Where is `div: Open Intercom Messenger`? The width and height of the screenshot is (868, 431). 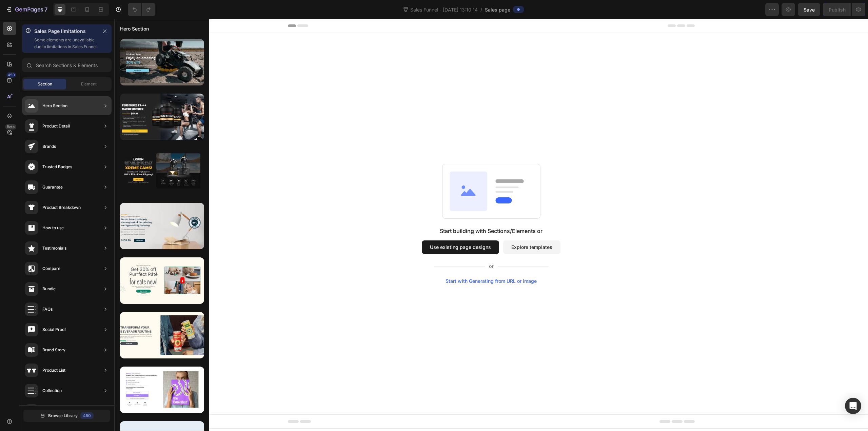 div: Open Intercom Messenger is located at coordinates (853, 406).